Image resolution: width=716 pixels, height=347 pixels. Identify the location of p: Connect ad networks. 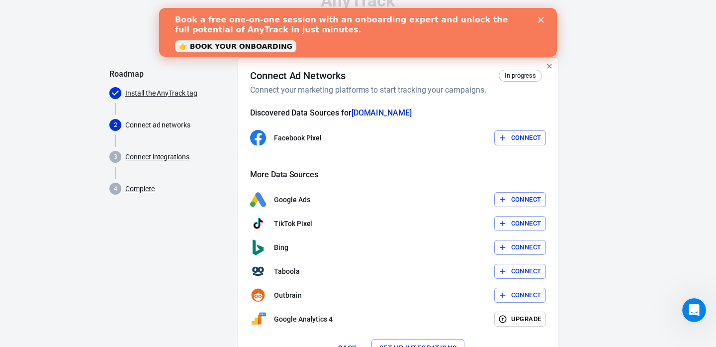
(178, 125).